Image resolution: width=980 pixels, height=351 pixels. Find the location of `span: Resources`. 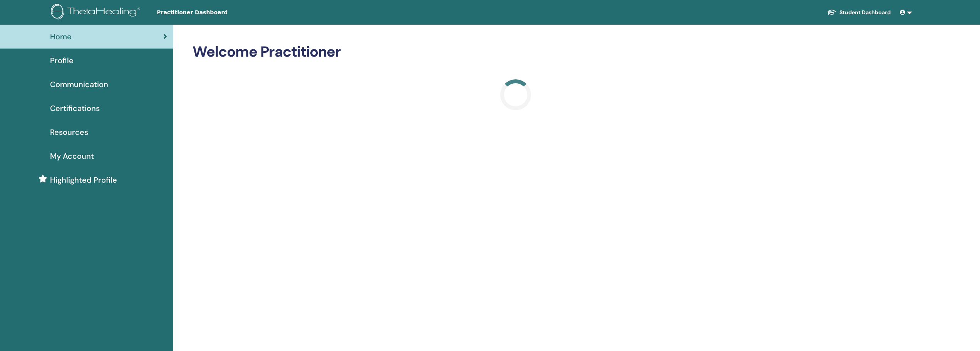

span: Resources is located at coordinates (69, 132).